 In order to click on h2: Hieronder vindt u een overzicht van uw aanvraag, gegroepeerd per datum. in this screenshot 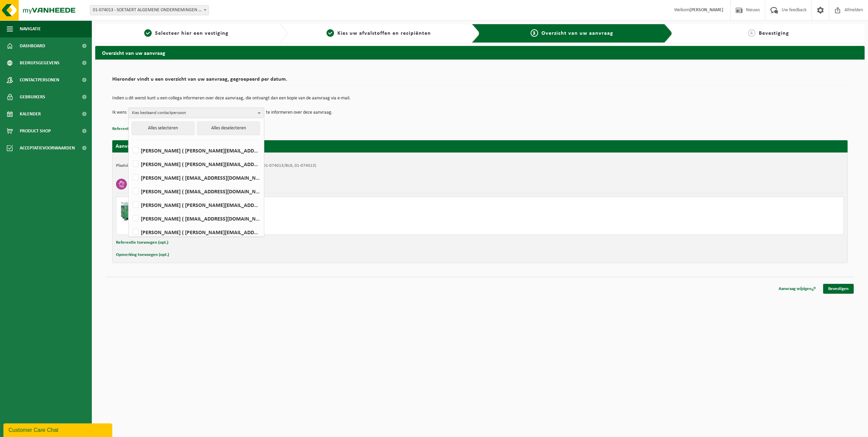, I will do `click(479, 81)`.